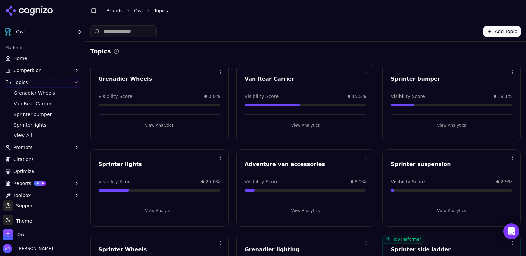  Describe the element at coordinates (359, 96) in the screenshot. I see `span: 45.5%` at that location.